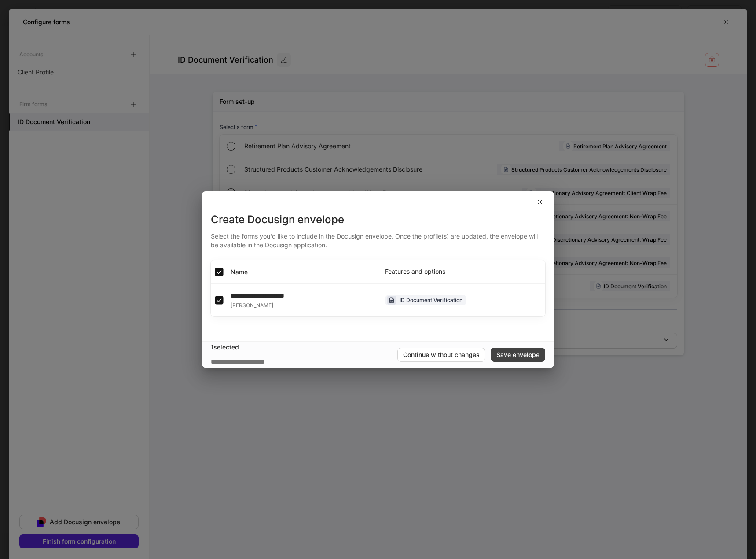 The image size is (756, 559). What do you see at coordinates (518, 354) in the screenshot?
I see `div: Save envelope` at bounding box center [518, 354].